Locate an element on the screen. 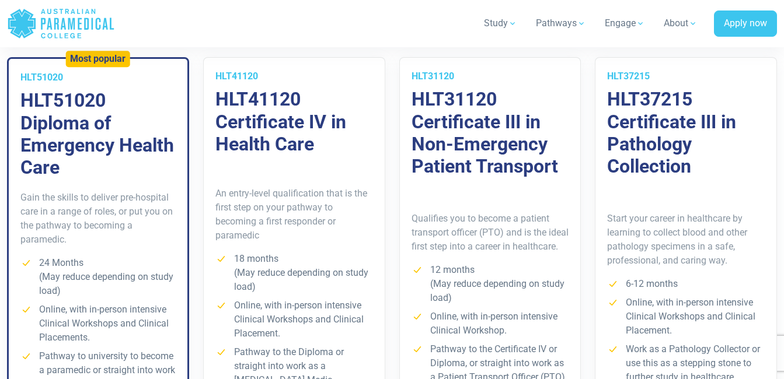  p: Qualifies you to become a patient transport officer (PTO) and is the ideal first step into a care... is located at coordinates (490, 233).